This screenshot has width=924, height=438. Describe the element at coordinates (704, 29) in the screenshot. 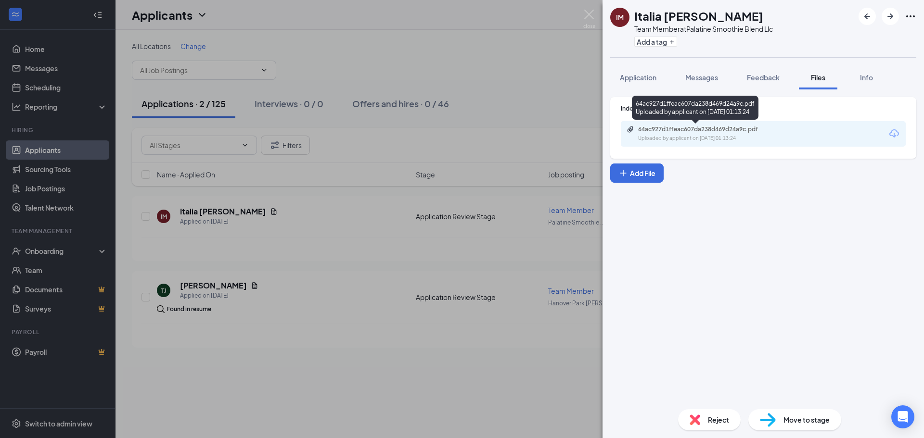

I see `div: Team Member at Palatine Smoothie Blend Llc` at that location.